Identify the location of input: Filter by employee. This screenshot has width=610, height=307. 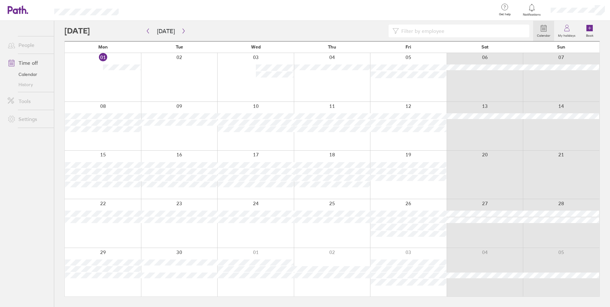
(462, 31).